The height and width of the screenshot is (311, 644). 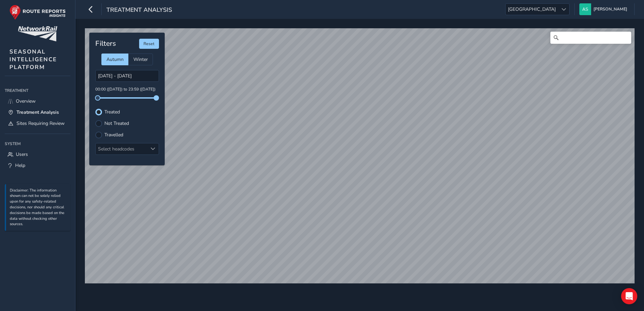 I want to click on div: Autumn, so click(x=115, y=59).